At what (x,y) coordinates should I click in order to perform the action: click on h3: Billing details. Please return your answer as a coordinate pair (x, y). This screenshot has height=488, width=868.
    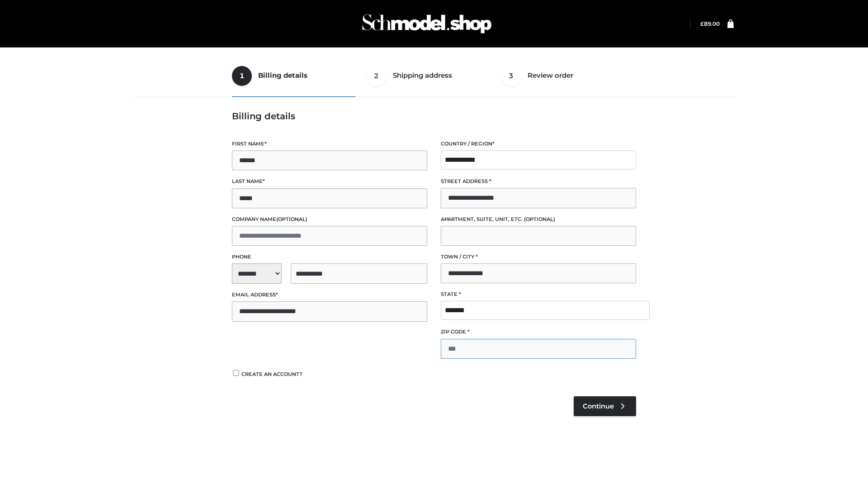
    Looking at the image, I should click on (434, 116).